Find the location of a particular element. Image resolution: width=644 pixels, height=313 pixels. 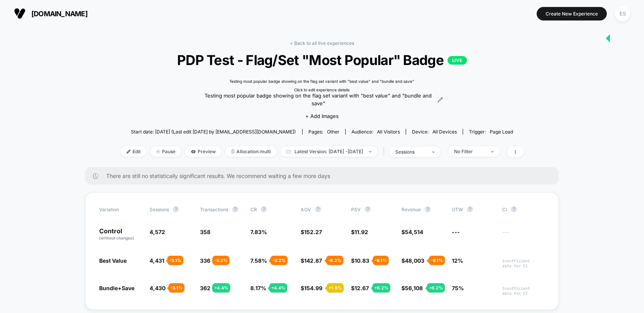

img: edit is located at coordinates (129, 152).